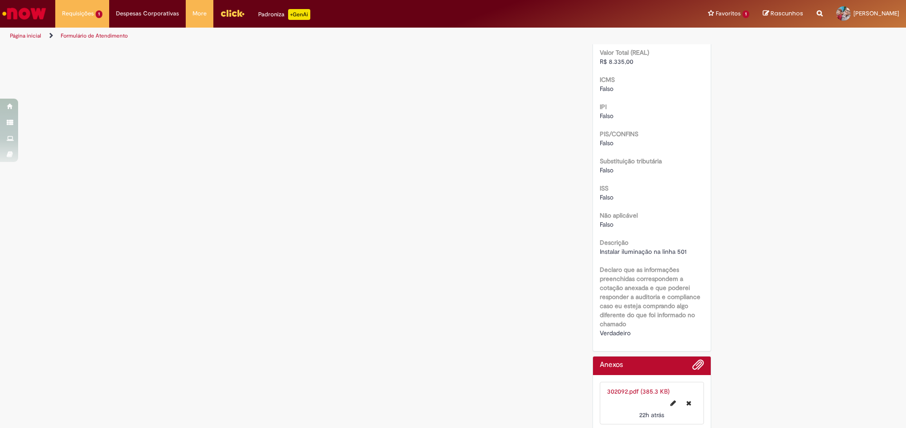  What do you see at coordinates (616, 62) in the screenshot?
I see `span: R$ 8.335,00` at bounding box center [616, 62].